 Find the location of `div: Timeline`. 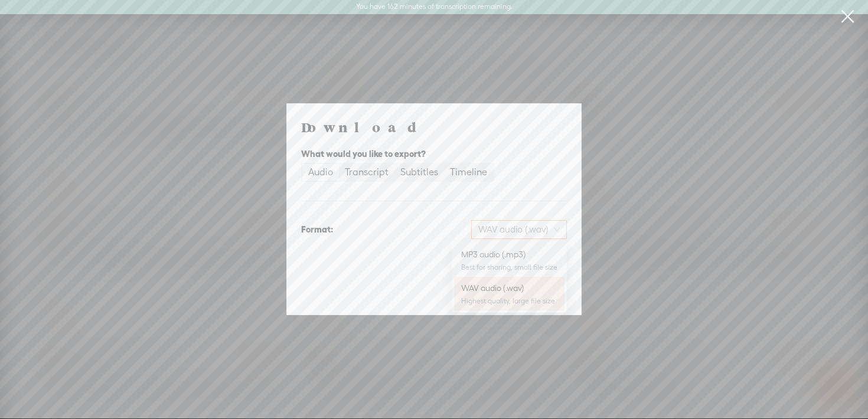

div: Timeline is located at coordinates (468, 172).